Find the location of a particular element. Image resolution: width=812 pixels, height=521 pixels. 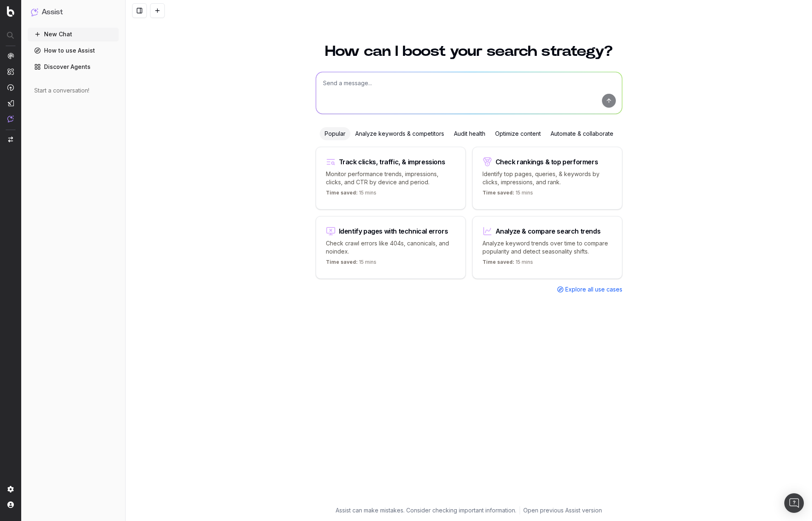

div: Audit health is located at coordinates (469, 134).